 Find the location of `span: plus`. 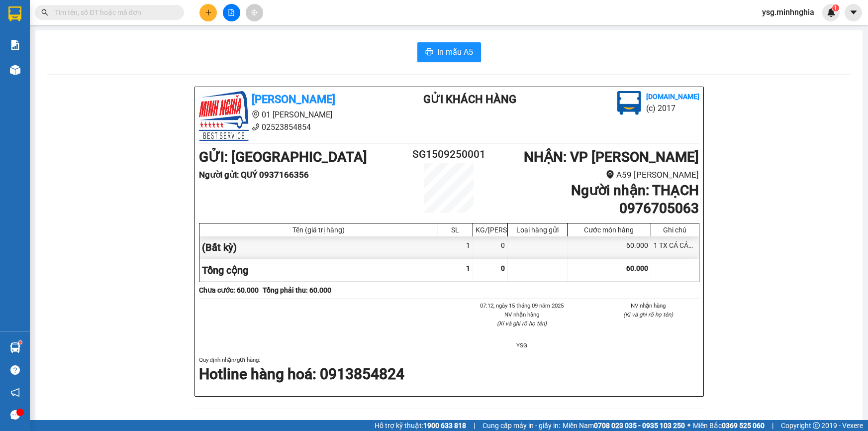

span: plus is located at coordinates (208, 13).